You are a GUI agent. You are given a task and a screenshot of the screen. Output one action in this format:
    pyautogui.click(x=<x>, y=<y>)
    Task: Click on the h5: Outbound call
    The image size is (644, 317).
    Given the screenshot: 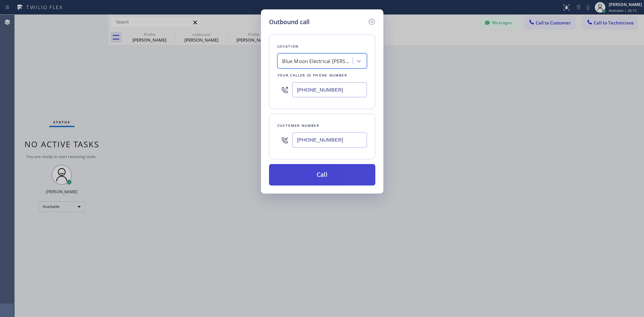 What is the action you would take?
    pyautogui.click(x=289, y=22)
    